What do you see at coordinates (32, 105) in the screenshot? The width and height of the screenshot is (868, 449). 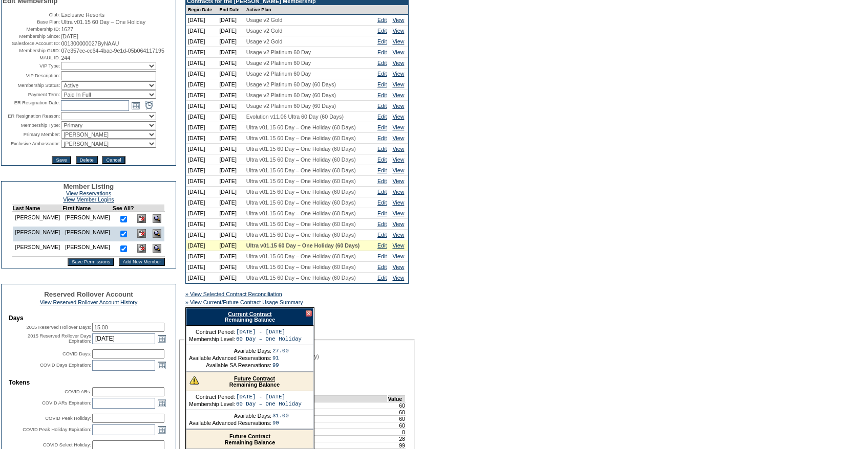 I see `td: ER Resignation Date:` at bounding box center [32, 105].